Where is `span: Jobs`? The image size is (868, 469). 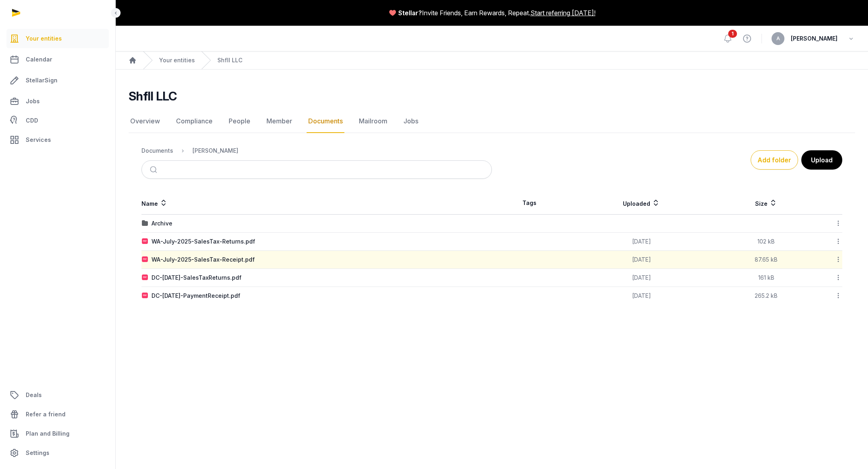 span: Jobs is located at coordinates (33, 101).